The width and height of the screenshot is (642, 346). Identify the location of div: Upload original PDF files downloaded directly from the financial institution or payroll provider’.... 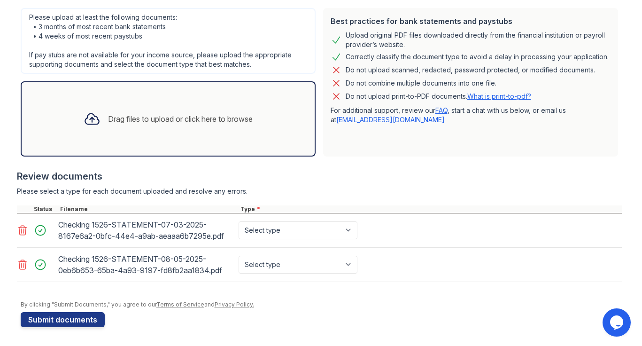
(478, 40).